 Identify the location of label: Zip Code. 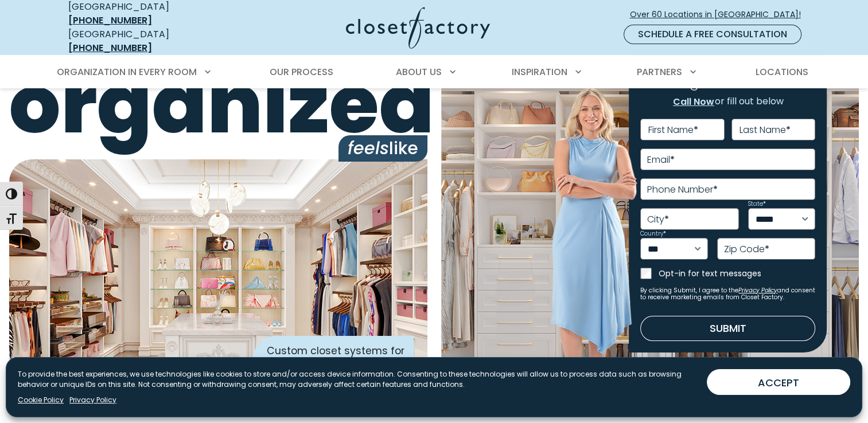
(746, 249).